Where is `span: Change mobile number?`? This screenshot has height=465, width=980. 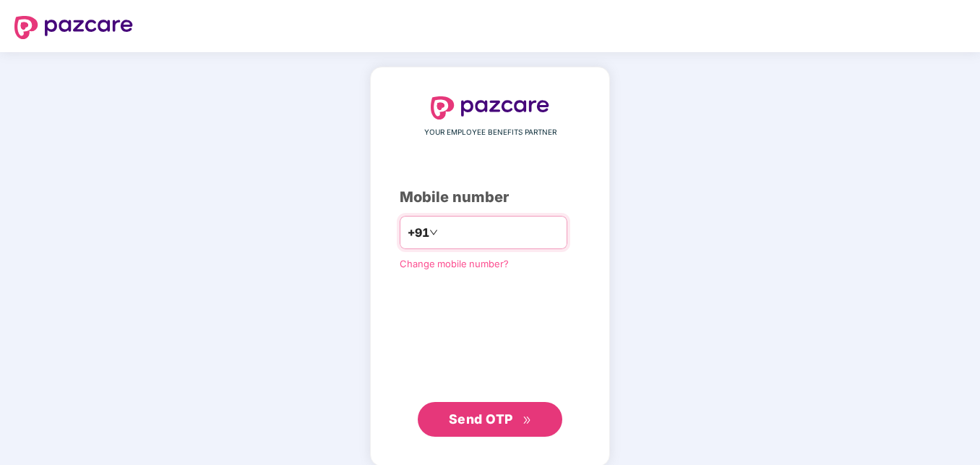 span: Change mobile number? is located at coordinates (454, 264).